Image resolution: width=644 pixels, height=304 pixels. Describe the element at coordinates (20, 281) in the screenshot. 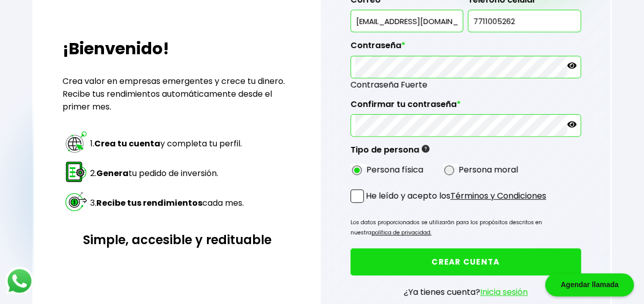

I see `img: logos_whatsapp-icon.242b2217.svg` at that location.